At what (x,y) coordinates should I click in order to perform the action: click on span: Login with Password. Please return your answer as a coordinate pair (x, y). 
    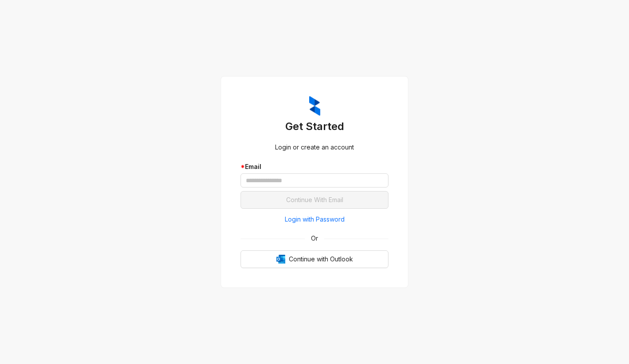
    Looking at the image, I should click on (315, 220).